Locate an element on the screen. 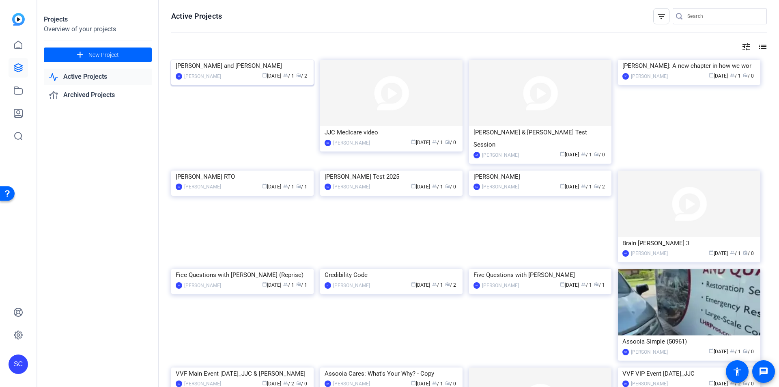  span: New Project is located at coordinates (103, 55).